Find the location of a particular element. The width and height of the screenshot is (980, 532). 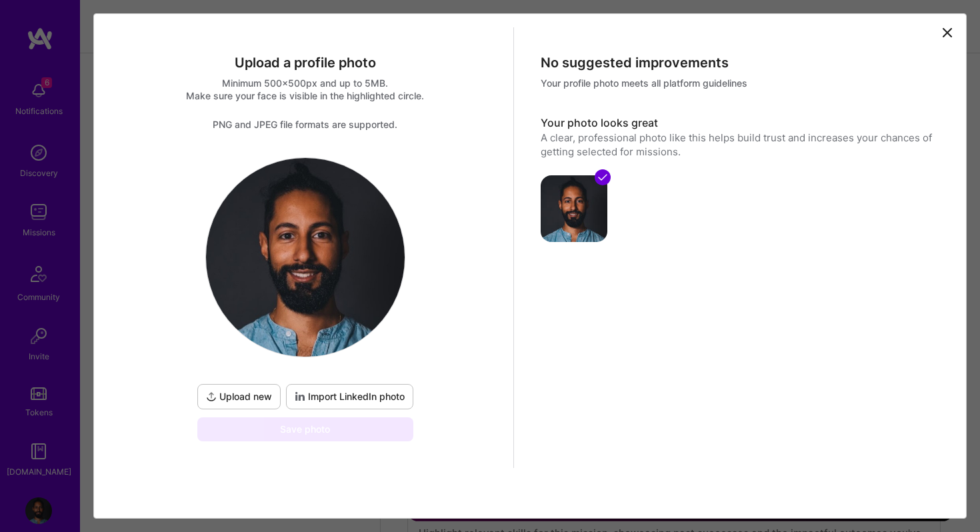

div: No suggested improvements is located at coordinates (739, 63).